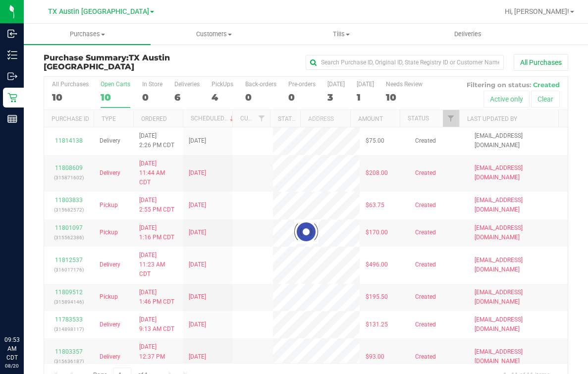 This screenshot has width=588, height=374. Describe the element at coordinates (12, 349) in the screenshot. I see `p: 09:53 AM CDT` at that location.